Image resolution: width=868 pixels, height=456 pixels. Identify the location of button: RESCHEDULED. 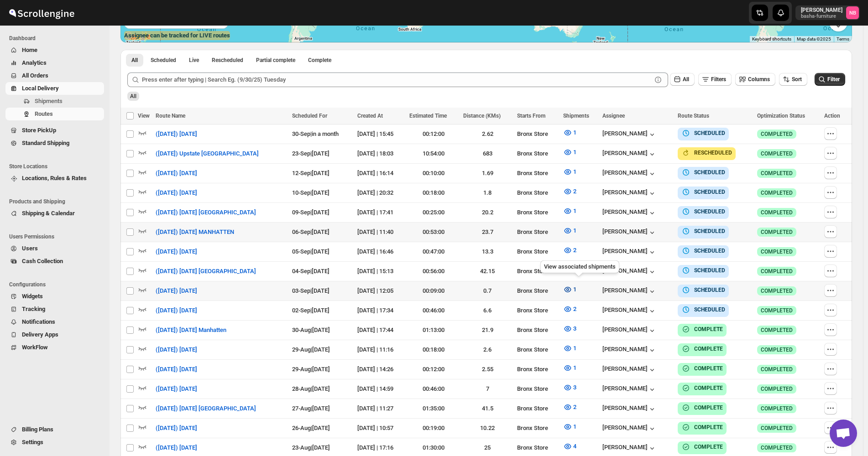
(707, 153).